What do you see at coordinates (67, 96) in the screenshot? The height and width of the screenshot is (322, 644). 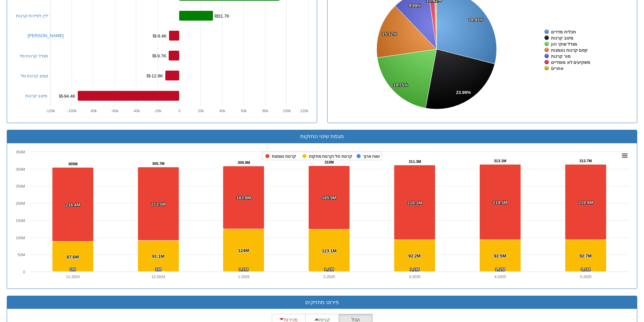 I see `tspan: ₪-94.4K` at bounding box center [67, 96].